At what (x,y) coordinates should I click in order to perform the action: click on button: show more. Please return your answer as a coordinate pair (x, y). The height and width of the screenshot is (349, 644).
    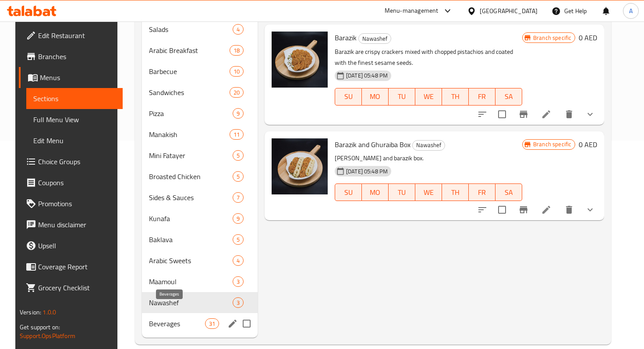
    Looking at the image, I should click on (590, 210).